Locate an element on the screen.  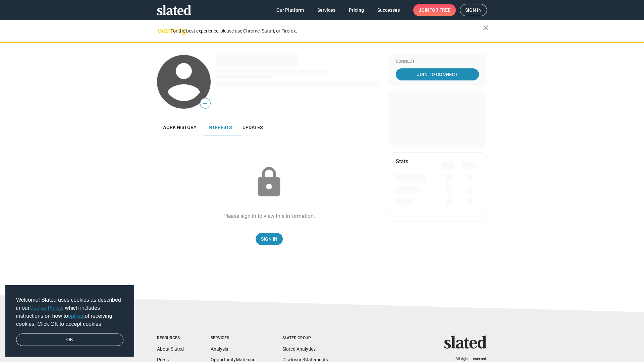
div: For the best experience, please use Chrome, Safari, or Firefox. is located at coordinates (327, 31).